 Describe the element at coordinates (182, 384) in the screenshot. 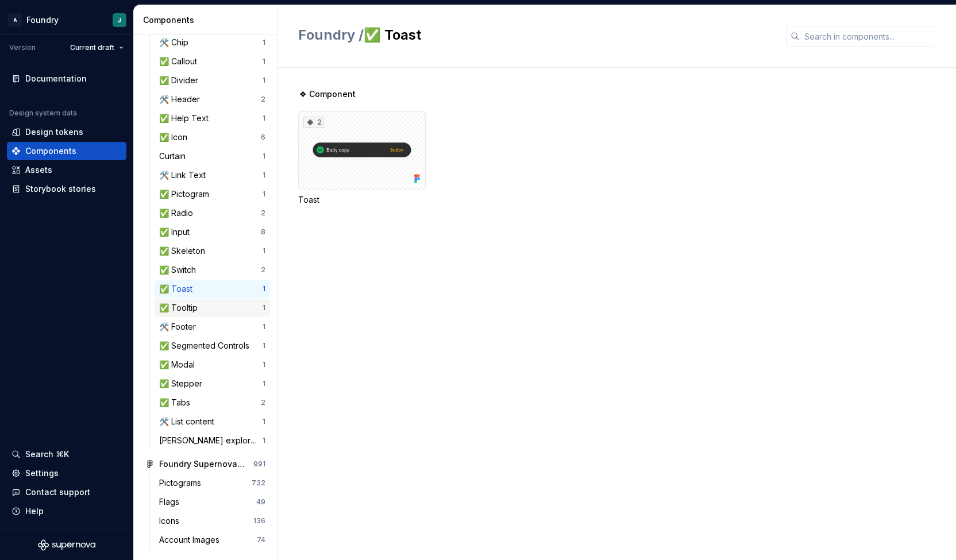

I see `div: ✅ Stepper` at that location.